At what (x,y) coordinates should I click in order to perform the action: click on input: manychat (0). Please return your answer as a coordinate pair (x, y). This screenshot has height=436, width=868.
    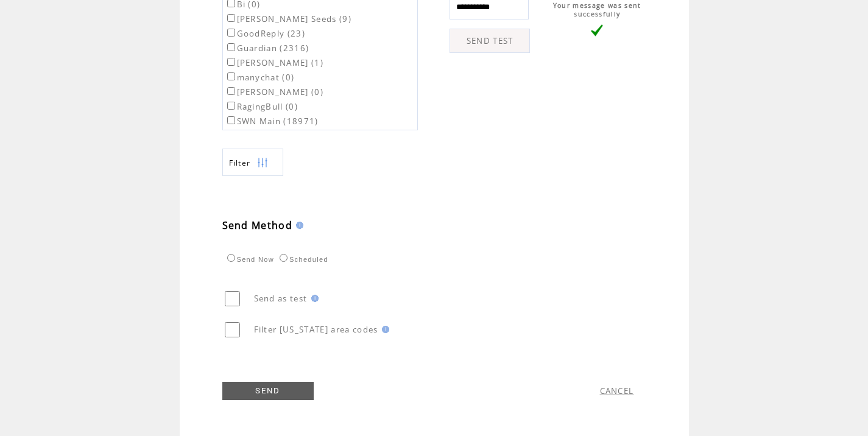
    Looking at the image, I should click on (231, 76).